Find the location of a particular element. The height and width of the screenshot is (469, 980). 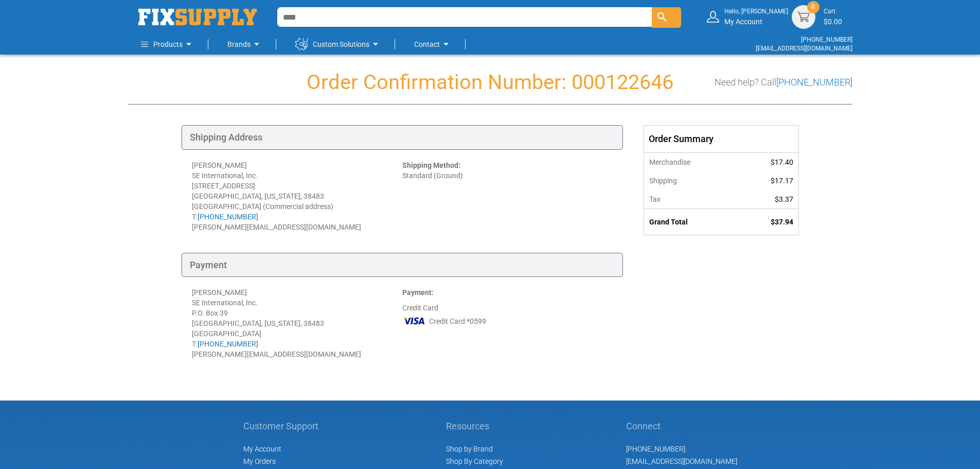

img: VI is located at coordinates (414, 320).